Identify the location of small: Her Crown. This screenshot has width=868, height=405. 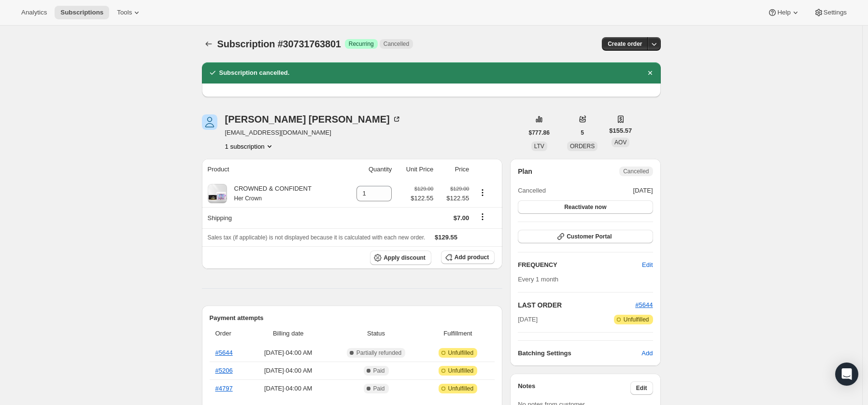
(248, 199).